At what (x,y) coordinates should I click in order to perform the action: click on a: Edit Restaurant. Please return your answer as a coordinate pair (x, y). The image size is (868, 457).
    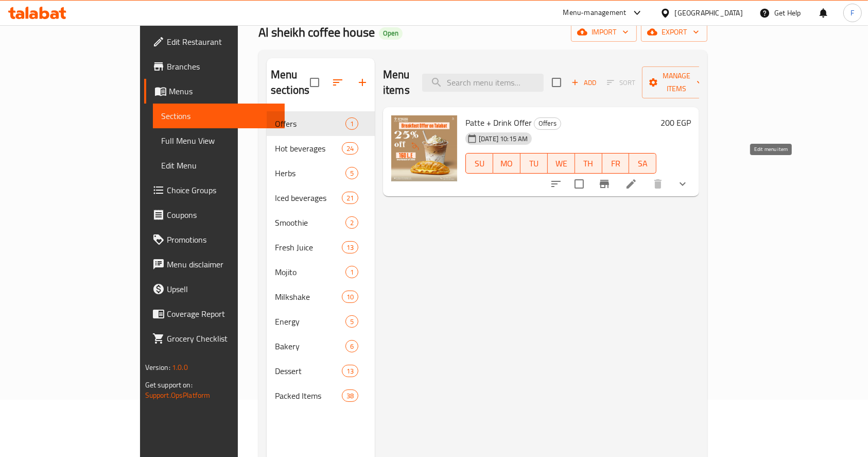
    Looking at the image, I should click on (215, 41).